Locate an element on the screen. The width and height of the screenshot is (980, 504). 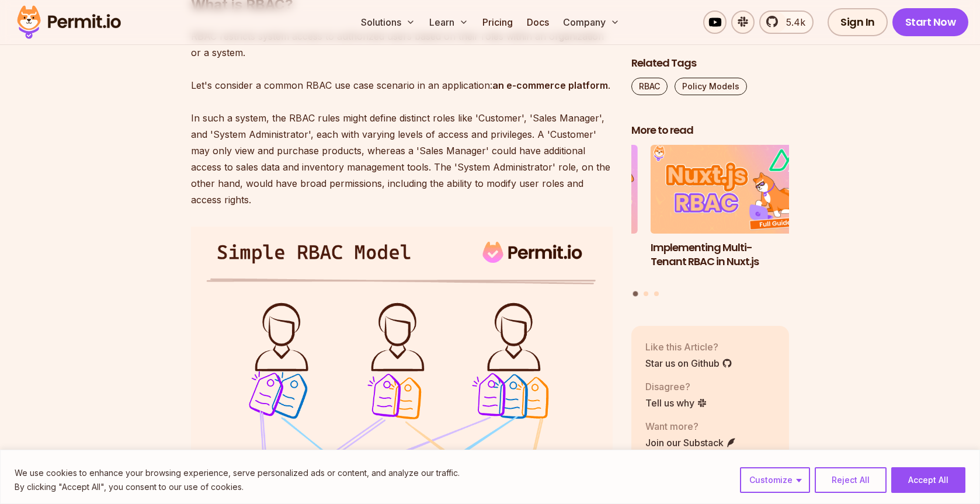
h3: Implementing Multi-Tenant RBAC in Nuxt.js is located at coordinates (730, 255).